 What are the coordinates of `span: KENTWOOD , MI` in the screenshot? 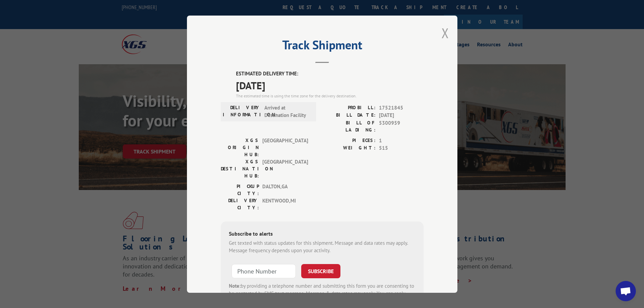 It's located at (285, 204).